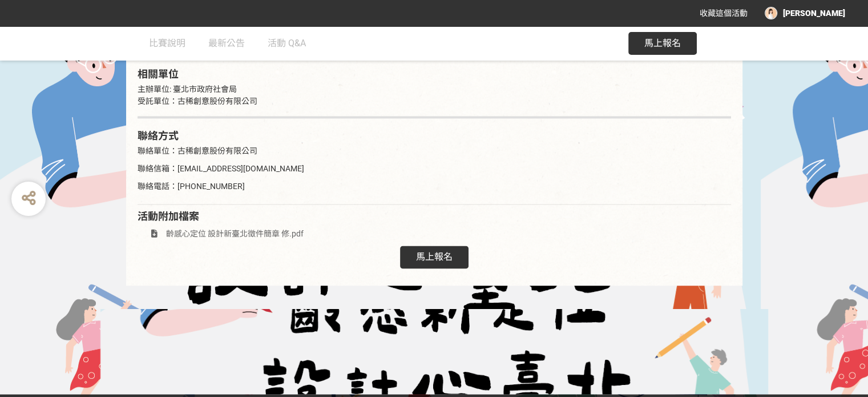 The width and height of the screenshot is (868, 397). I want to click on strong: 相關單位, so click(158, 74).